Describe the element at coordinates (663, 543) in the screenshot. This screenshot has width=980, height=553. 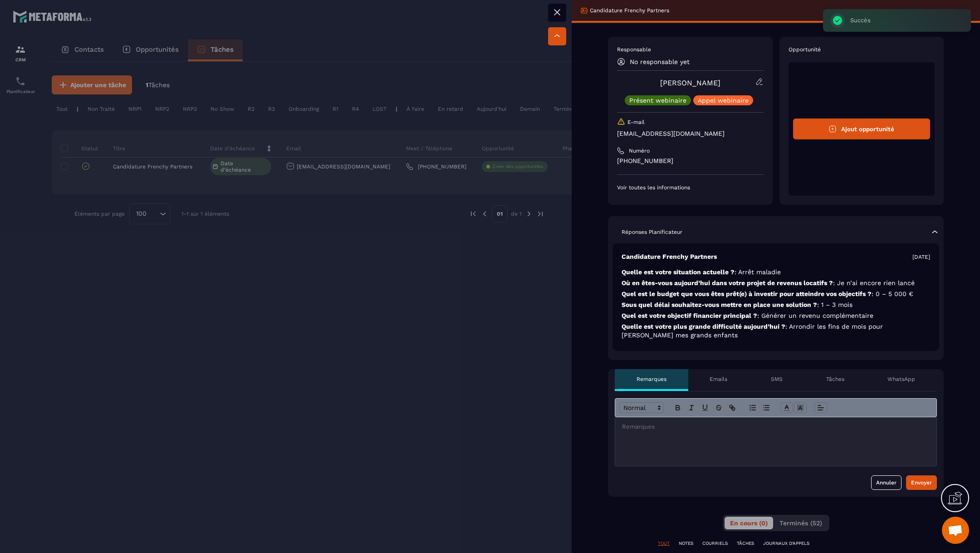
I see `p: TOUT` at that location.